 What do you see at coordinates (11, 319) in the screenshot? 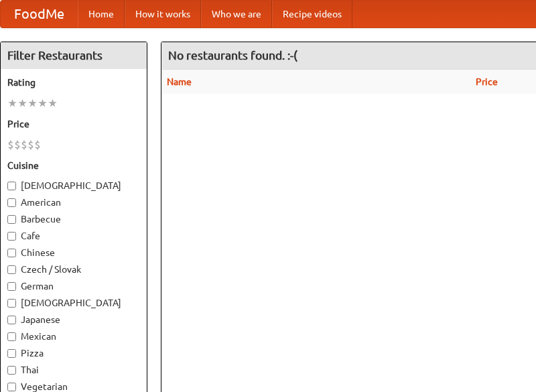
I see `input: Japanese` at bounding box center [11, 319].